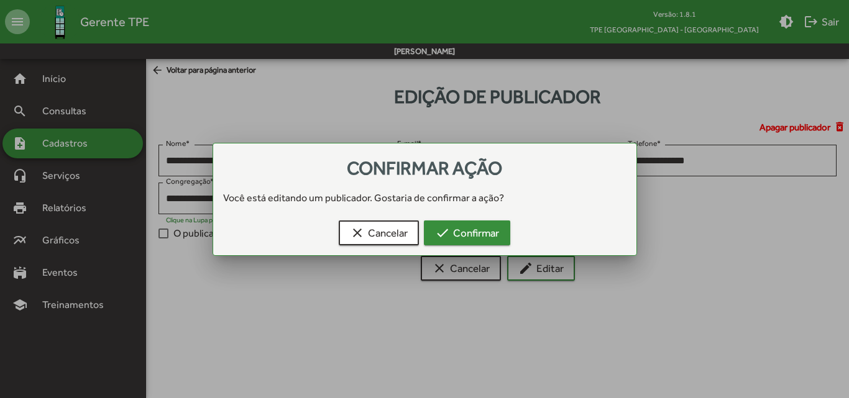 The image size is (849, 398). Describe the element at coordinates (357, 233) in the screenshot. I see `mat-icon: clear` at that location.